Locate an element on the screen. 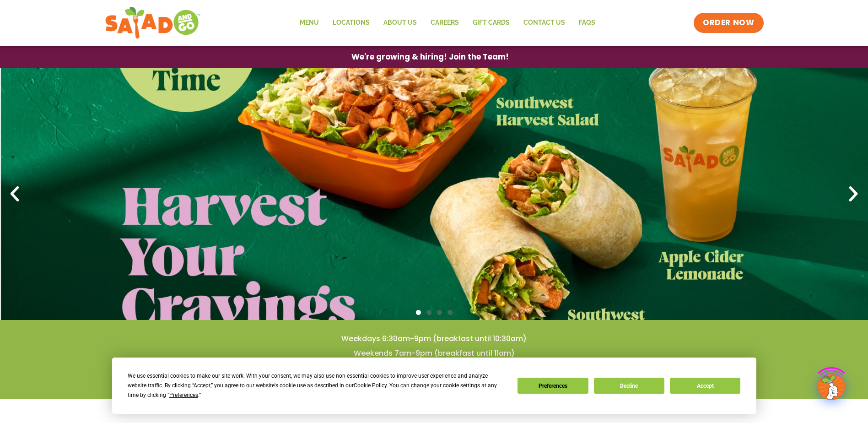  a: Locations is located at coordinates (351, 23).